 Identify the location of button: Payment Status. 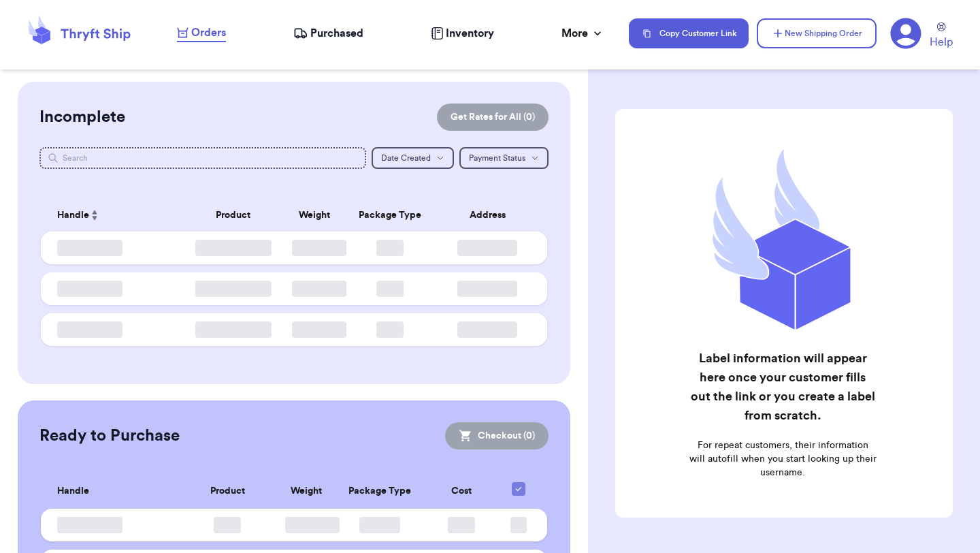
(504, 158).